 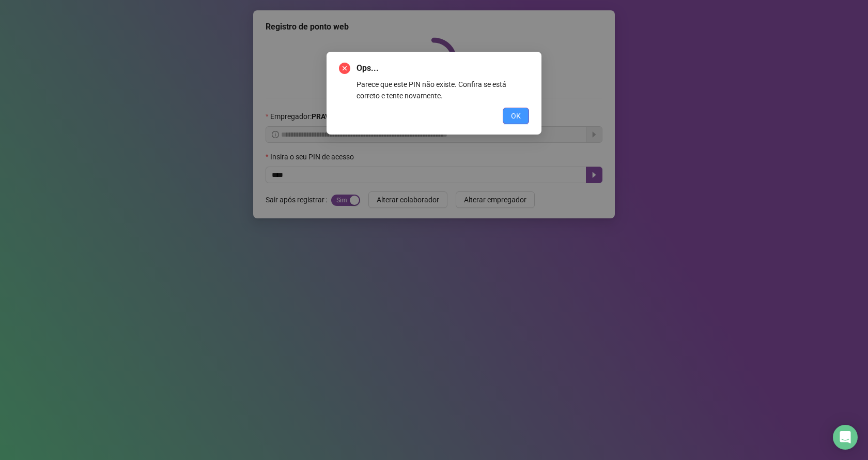 What do you see at coordinates (345, 68) in the screenshot?
I see `span: close-circle` at bounding box center [345, 68].